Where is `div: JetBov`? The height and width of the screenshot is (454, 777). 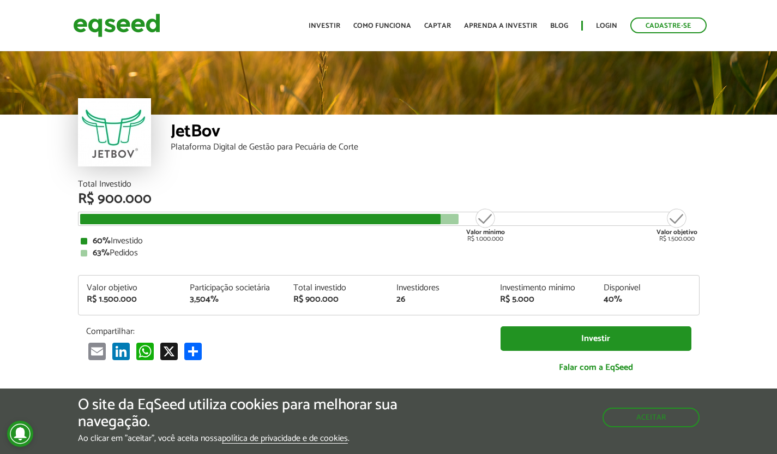 div: JetBov is located at coordinates (435, 133).